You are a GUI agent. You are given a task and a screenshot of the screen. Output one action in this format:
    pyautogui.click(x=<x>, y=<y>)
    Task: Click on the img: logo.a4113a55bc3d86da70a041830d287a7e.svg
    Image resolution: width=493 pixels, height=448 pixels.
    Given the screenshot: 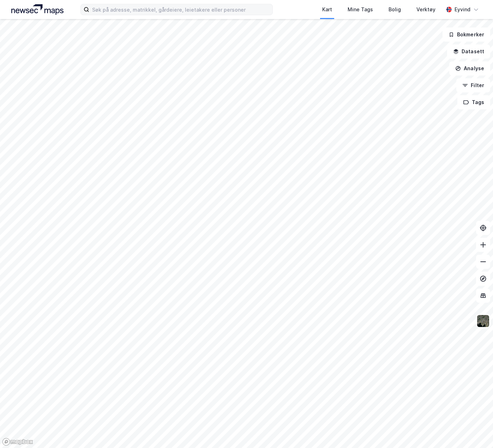 What is the action you would take?
    pyautogui.click(x=37, y=9)
    